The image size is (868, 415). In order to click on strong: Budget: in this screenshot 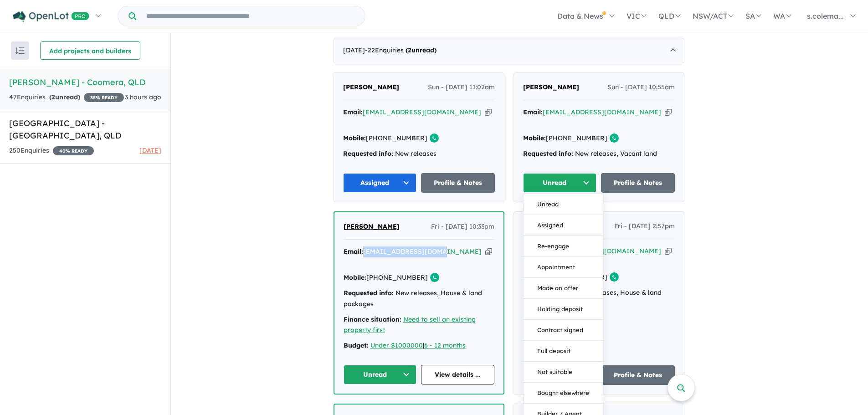, I will do `click(356, 345)`.